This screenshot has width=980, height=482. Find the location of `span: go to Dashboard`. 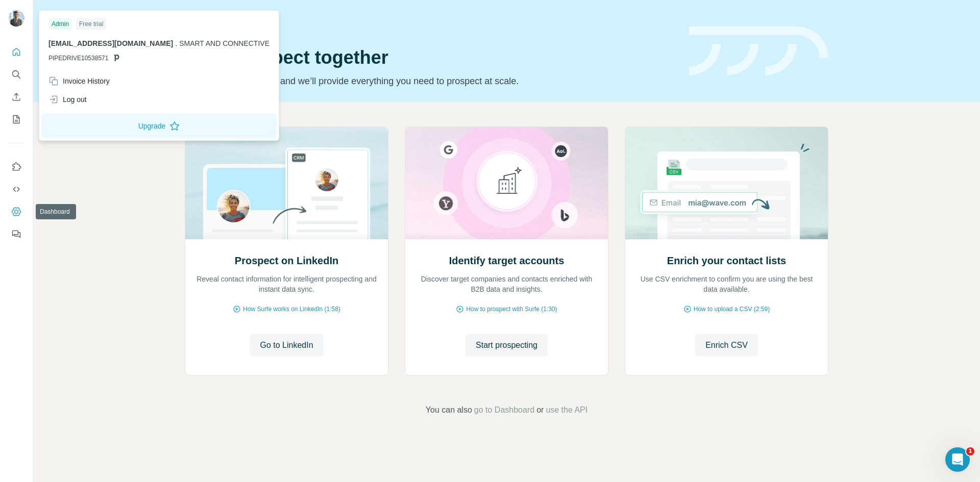

span: go to Dashboard is located at coordinates (505, 410).